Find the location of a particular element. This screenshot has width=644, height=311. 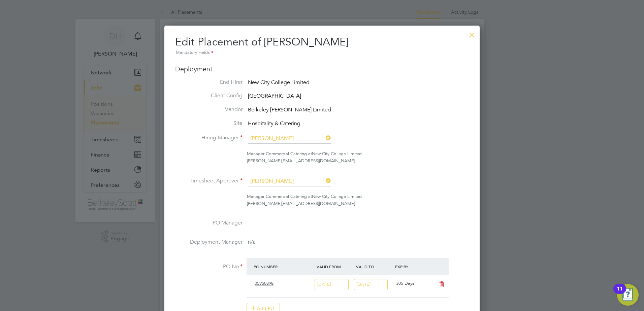

label: Deployment Manager is located at coordinates (209, 242).